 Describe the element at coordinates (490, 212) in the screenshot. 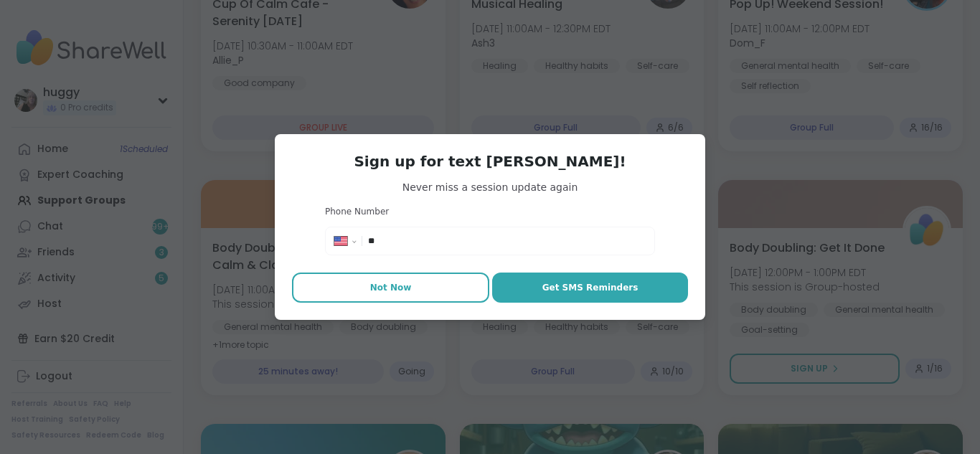

I see `h3: Phone Number` at that location.